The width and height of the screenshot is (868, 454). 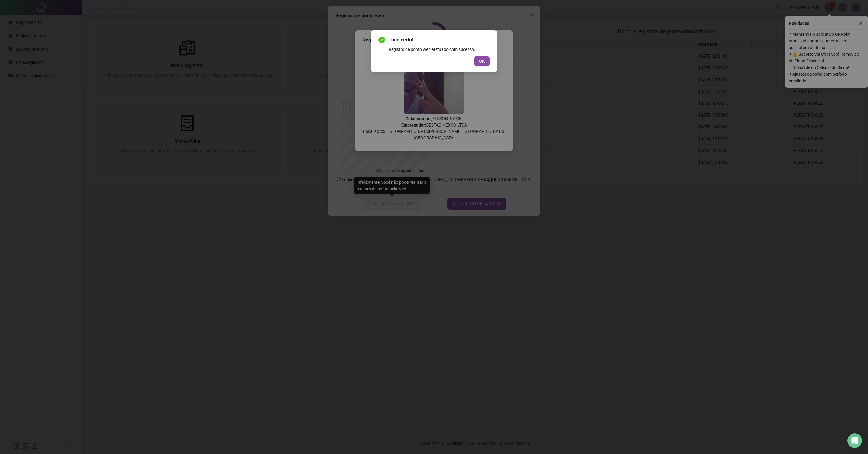 What do you see at coordinates (854, 440) in the screenshot?
I see `div: Open Intercom Messenger` at bounding box center [854, 440].